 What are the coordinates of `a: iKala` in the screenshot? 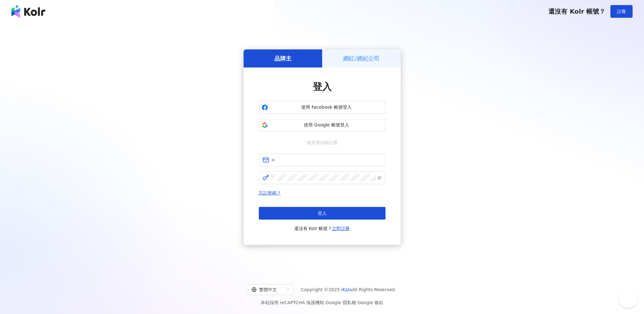 It's located at (347, 290).